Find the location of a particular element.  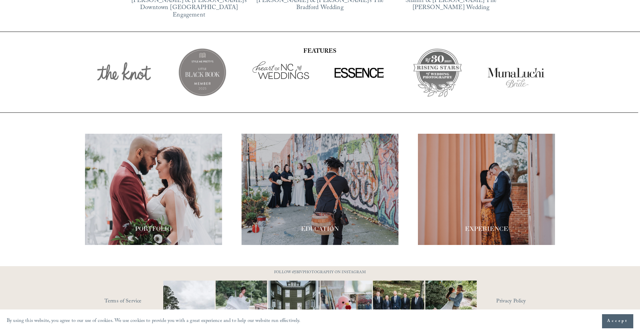

img: Wideshots aren't just &quot;nice to have,&quot; they're a wedding day essential! 🙌 #Wideshotwedne... is located at coordinates (294, 306).